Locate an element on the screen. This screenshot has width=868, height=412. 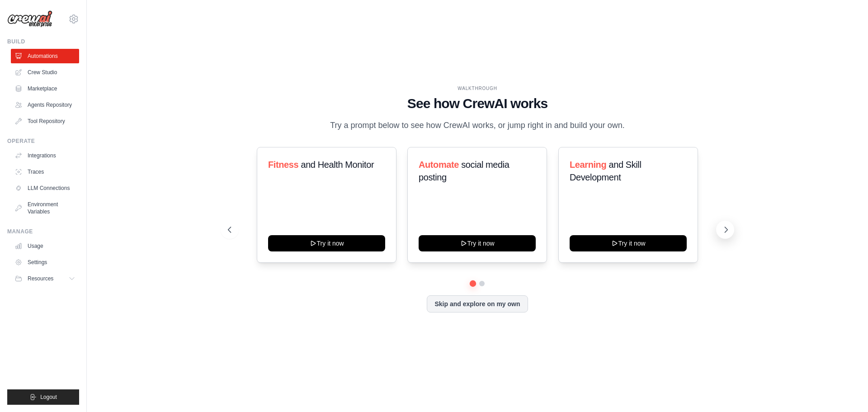
h1: See how CrewAI works is located at coordinates (477, 103).